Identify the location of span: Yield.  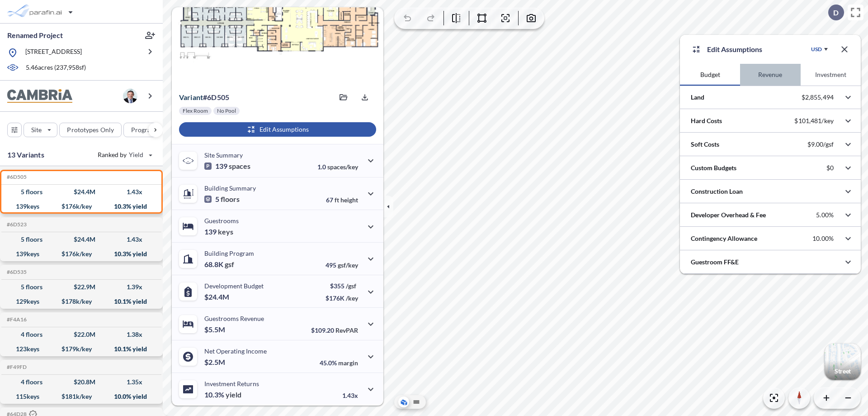
(136, 155).